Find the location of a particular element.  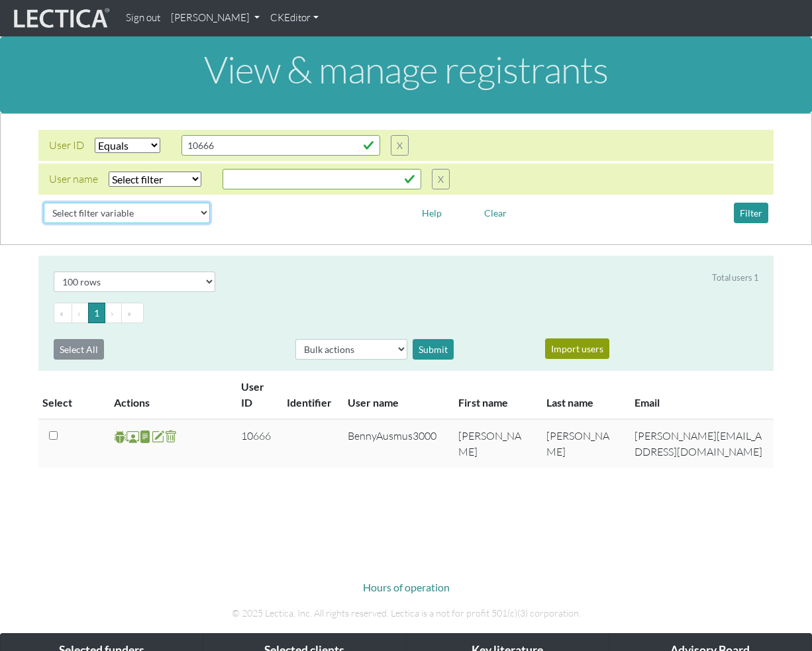

ul: Pagination is located at coordinates (406, 313).